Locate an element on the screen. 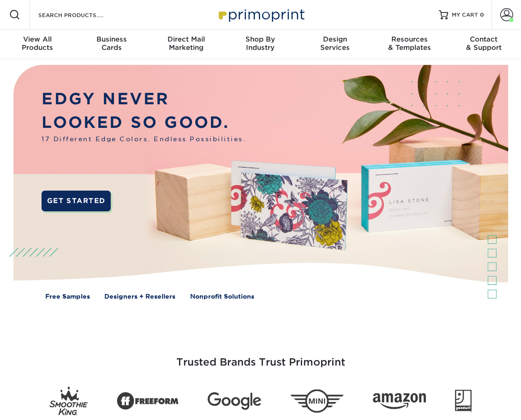 This screenshot has height=420, width=521. p: EDGY NEVER is located at coordinates (144, 99).